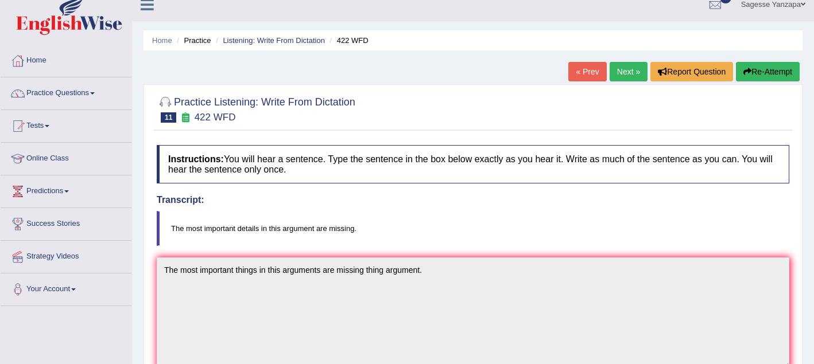 The image size is (814, 364). Describe the element at coordinates (168, 118) in the screenshot. I see `span: 11` at that location.